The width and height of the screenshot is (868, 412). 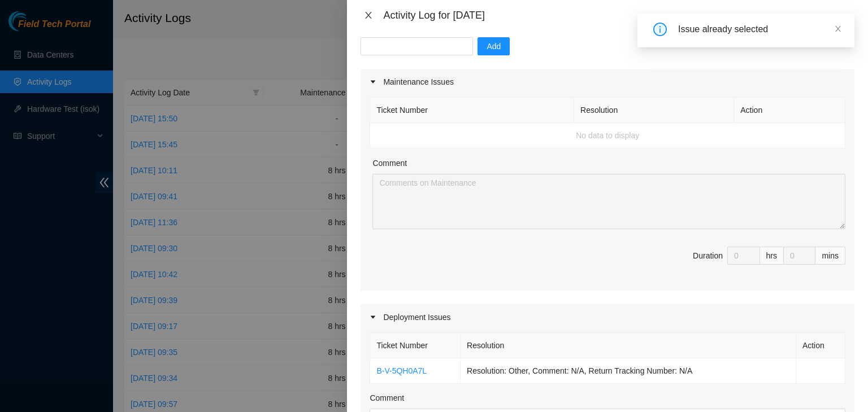 What do you see at coordinates (401, 370) in the screenshot?
I see `a: B-V-5QH0A7L` at bounding box center [401, 370].